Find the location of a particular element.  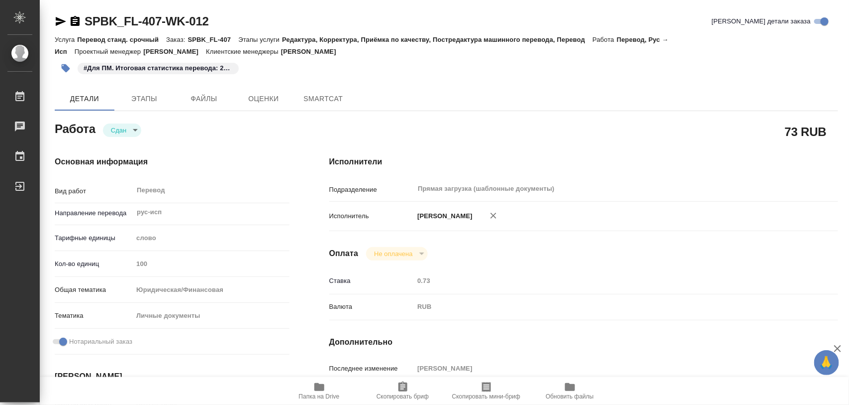

p: Направление перевода is located at coordinates (94, 213).